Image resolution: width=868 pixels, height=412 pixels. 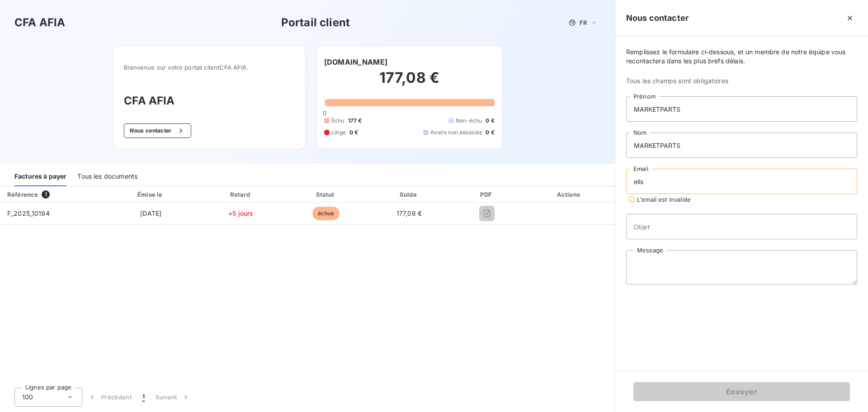 What do you see at coordinates (28, 213) in the screenshot?
I see `span: F_2025_10194` at bounding box center [28, 213].